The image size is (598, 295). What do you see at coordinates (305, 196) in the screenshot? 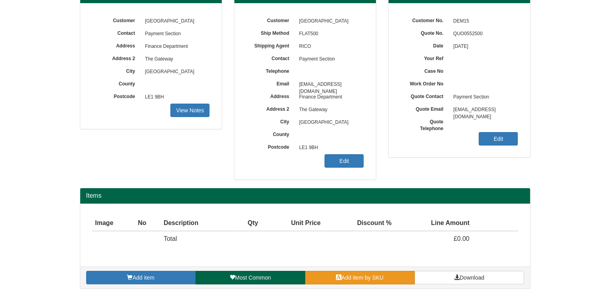
I see `h2: Items` at bounding box center [305, 196].